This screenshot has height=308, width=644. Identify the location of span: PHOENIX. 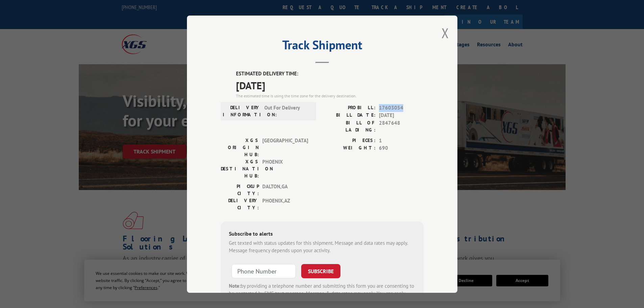
(285, 169).